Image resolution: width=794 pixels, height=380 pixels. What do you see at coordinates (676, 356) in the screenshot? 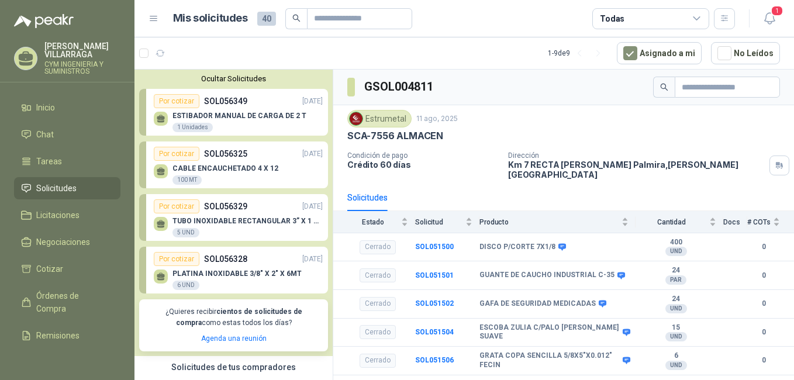
I see `b: 6` at bounding box center [676, 356].